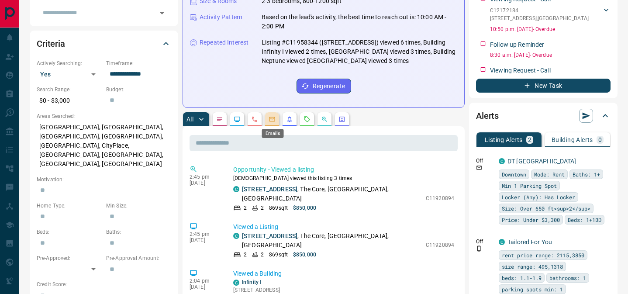  I want to click on span: Mode: Rent, so click(550, 174).